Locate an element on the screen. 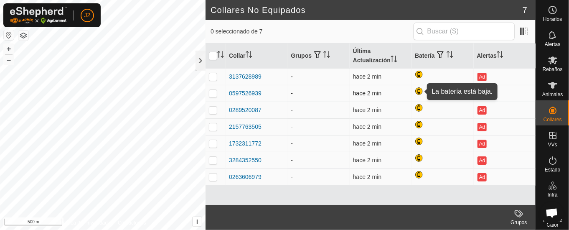 The image size is (569, 230). th: Última Actualización is located at coordinates (381, 56).